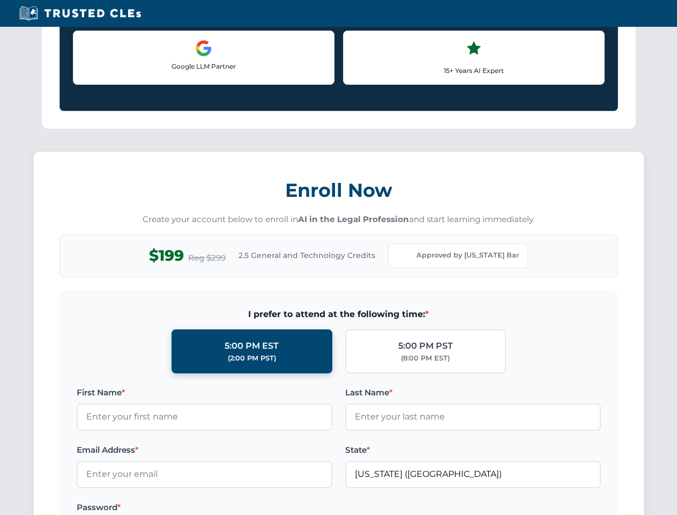 The height and width of the screenshot is (515, 677). What do you see at coordinates (204, 416) in the screenshot?
I see `input: Enter your first name` at bounding box center [204, 416].